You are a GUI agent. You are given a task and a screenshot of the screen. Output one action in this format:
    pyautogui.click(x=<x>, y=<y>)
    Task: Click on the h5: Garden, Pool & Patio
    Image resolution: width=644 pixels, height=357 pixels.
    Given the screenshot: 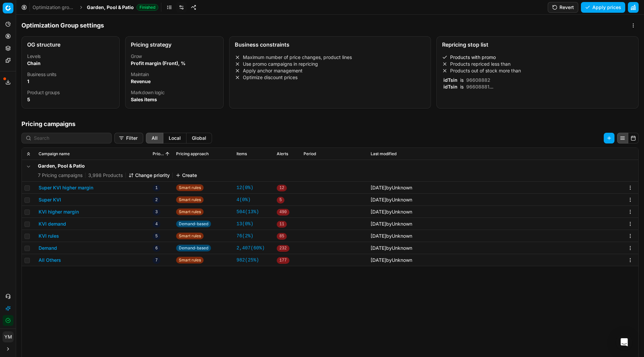 What is the action you would take?
    pyautogui.click(x=118, y=166)
    